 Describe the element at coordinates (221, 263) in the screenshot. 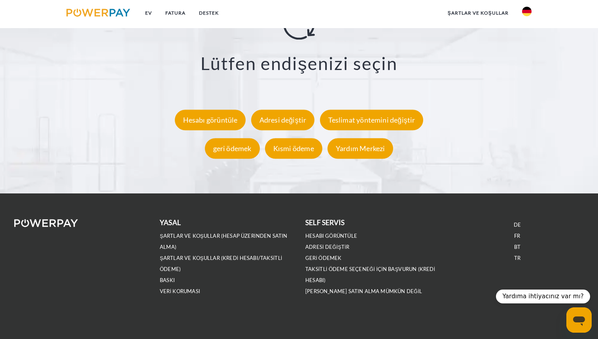

I see `font: Şartlar ve Koşullar (Kredi Hesabı/Taksitli Ödeme)` at that location.